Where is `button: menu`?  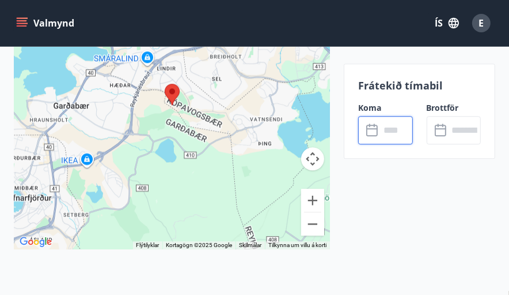 button: menu is located at coordinates (46, 23).